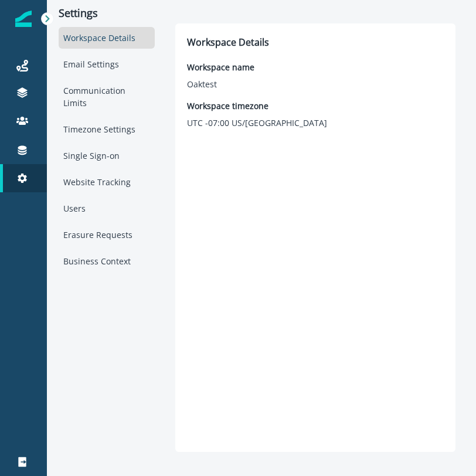 This screenshot has width=476, height=476. I want to click on p: Settings, so click(106, 13).